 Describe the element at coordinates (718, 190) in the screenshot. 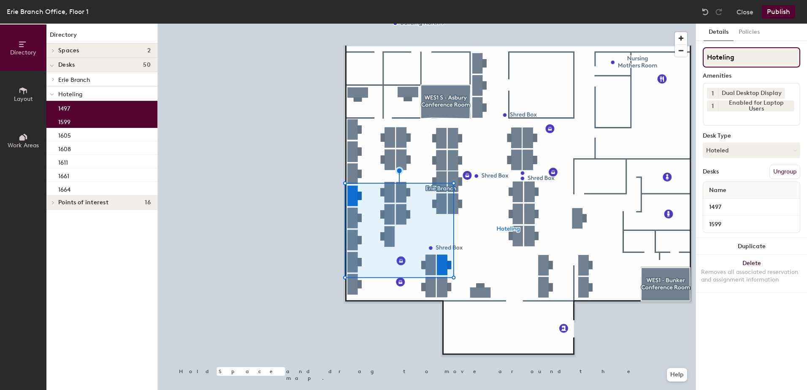

I see `span: Name` at that location.